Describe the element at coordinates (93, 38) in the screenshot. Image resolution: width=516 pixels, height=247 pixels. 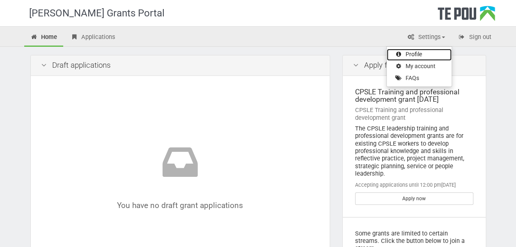
I see `a: Applications` at that location.